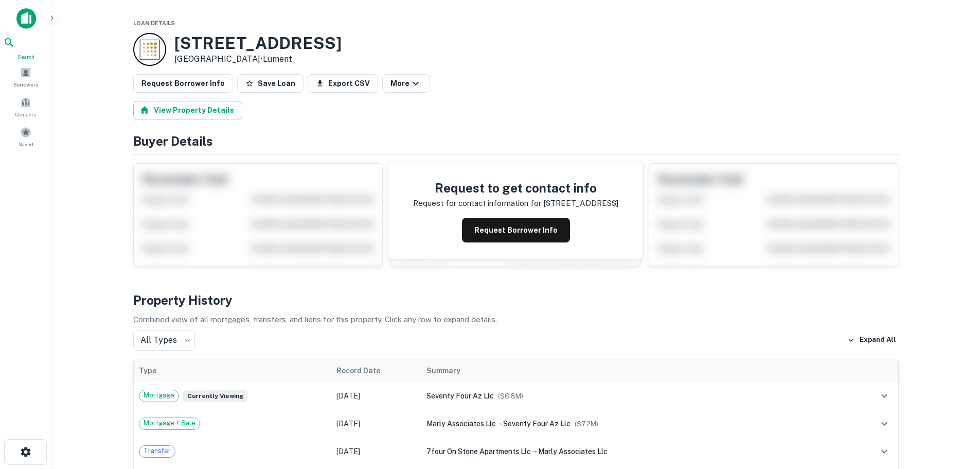 This screenshot has height=469, width=980. Describe the element at coordinates (376, 370) in the screenshot. I see `th: Record Date` at that location.